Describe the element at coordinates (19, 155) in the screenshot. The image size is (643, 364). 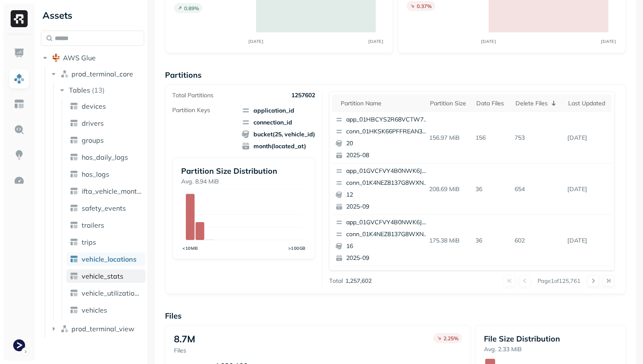
I see `img: Insights` at that location.